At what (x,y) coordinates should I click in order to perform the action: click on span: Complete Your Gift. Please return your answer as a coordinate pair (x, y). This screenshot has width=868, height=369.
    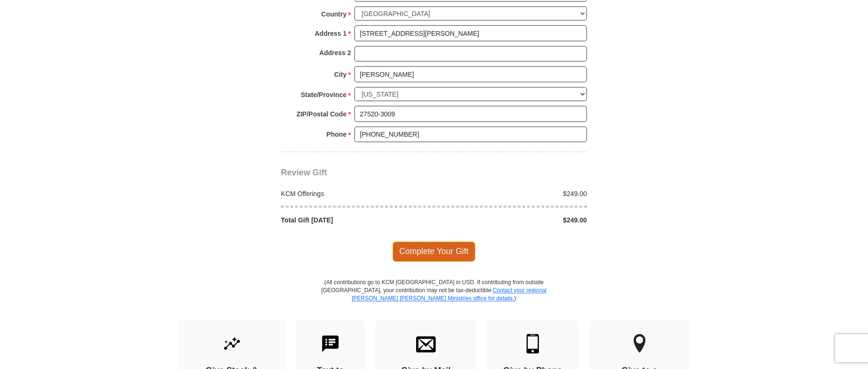
    Looking at the image, I should click on (434, 251).